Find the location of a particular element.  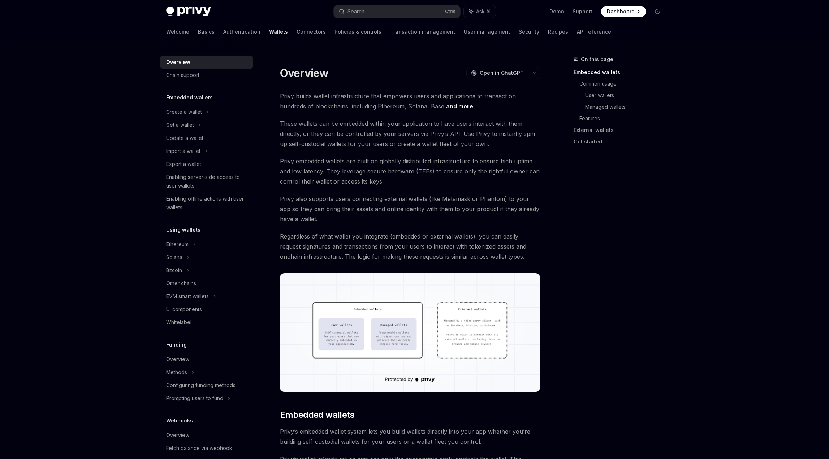

span: Regardless of what wallet you integrate (embedded or external wallets), you can easily request si... is located at coordinates (410, 246).